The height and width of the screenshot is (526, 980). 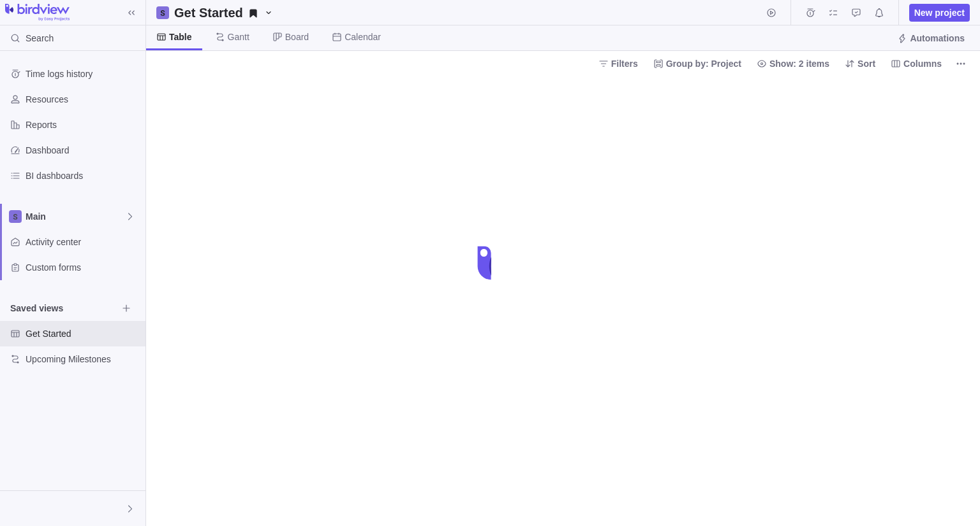 What do you see at coordinates (15, 509) in the screenshot?
I see `div: sophiegonthier@toquaht.ca` at bounding box center [15, 509].